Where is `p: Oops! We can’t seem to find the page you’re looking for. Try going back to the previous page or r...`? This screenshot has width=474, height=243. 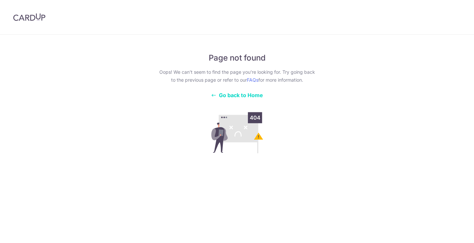
p: Oops! We can’t seem to find the page you’re looking for. Try going back to the previous page or r... is located at coordinates (237, 76).